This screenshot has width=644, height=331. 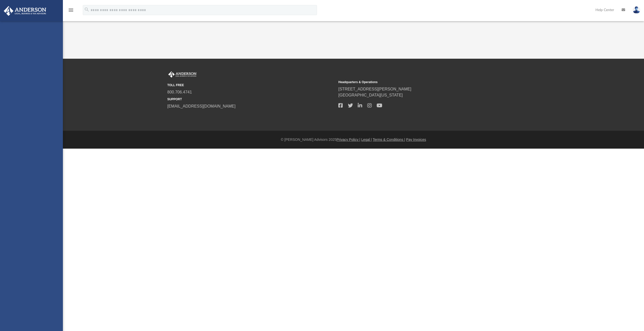 What do you see at coordinates (251, 99) in the screenshot?
I see `small: SUPPORT` at bounding box center [251, 99].